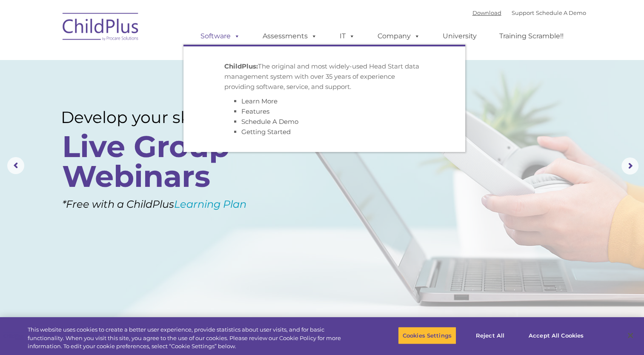 This screenshot has height=355, width=644. Describe the element at coordinates (256, 111) in the screenshot. I see `a: Features` at that location.